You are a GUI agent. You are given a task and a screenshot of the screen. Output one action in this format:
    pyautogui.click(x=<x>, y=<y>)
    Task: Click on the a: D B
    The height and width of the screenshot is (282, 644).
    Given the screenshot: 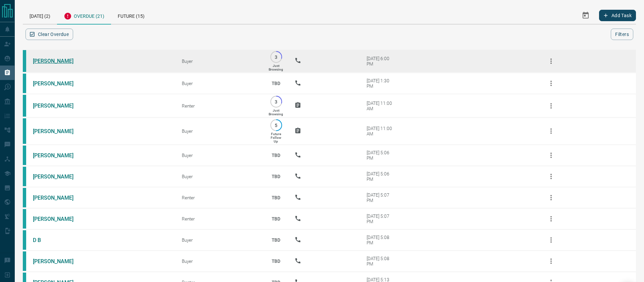 What is the action you would take?
    pyautogui.click(x=58, y=240)
    